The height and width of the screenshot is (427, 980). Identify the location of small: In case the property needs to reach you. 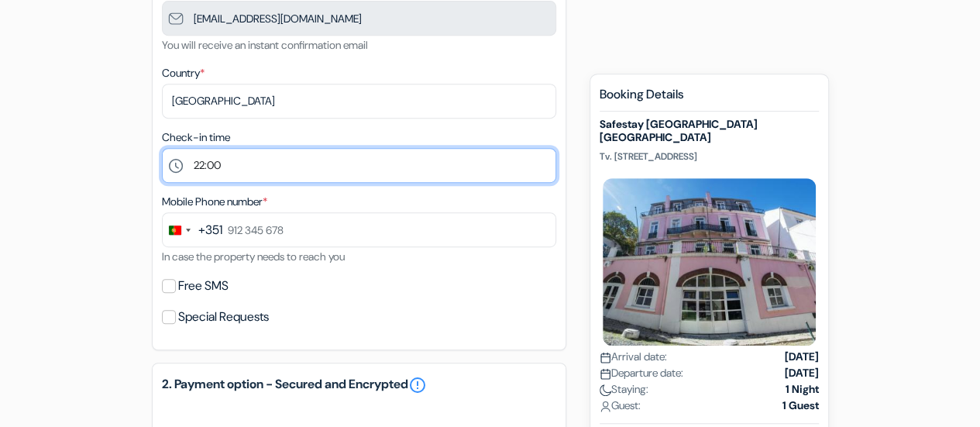
(254, 257).